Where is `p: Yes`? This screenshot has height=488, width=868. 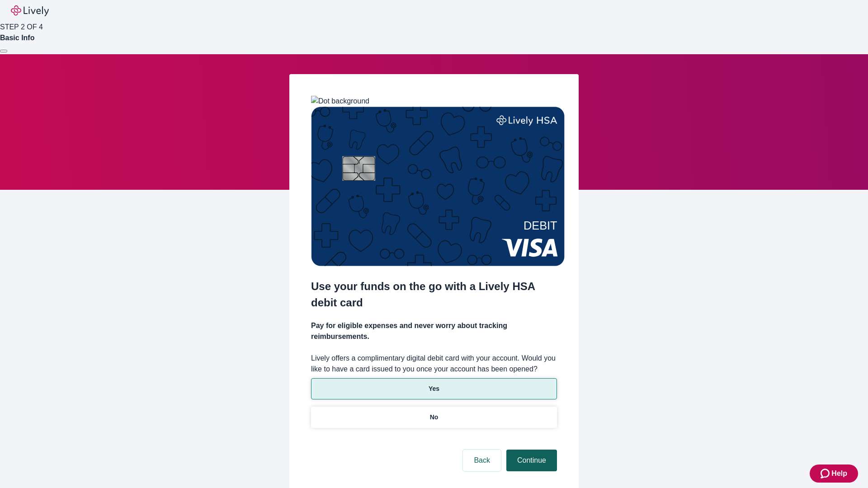 p: Yes is located at coordinates (434, 388).